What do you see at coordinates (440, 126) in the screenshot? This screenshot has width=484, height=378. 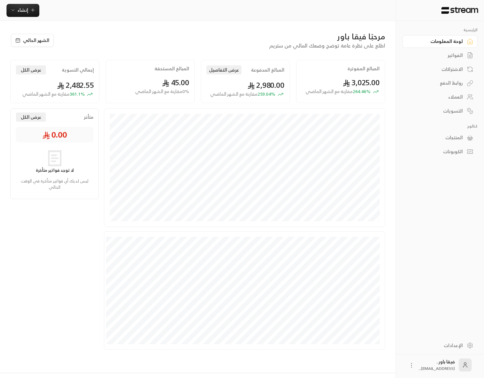 I see `p: كتالوج` at bounding box center [440, 126].